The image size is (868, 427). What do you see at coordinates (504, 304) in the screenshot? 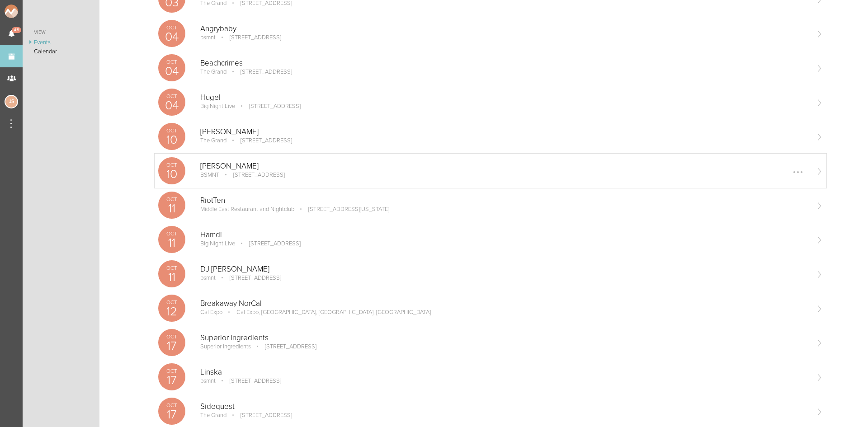
I see `p: Breakaway NorCal` at bounding box center [504, 304].